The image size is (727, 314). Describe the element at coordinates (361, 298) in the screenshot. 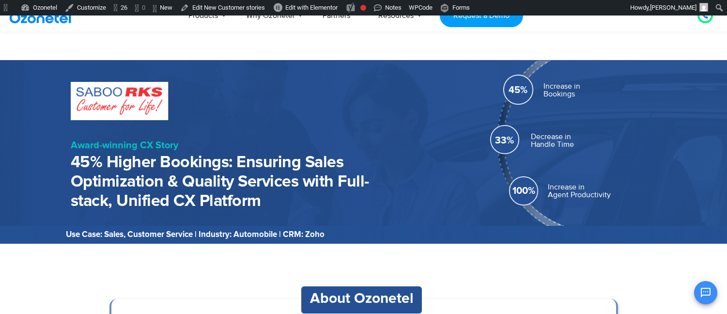

I see `h3: About Ozonetel` at that location.